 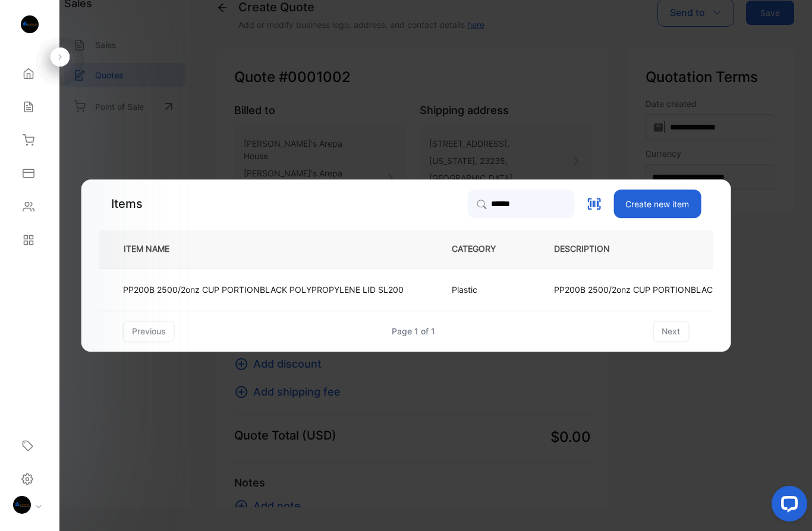 I want to click on img: logo, so click(x=30, y=25).